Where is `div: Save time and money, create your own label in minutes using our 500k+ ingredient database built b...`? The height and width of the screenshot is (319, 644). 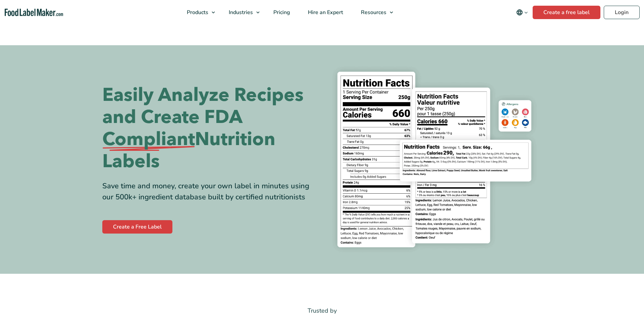 div: Save time and money, create your own label in minutes using our 500k+ ingredient database built b... is located at coordinates (210, 192).